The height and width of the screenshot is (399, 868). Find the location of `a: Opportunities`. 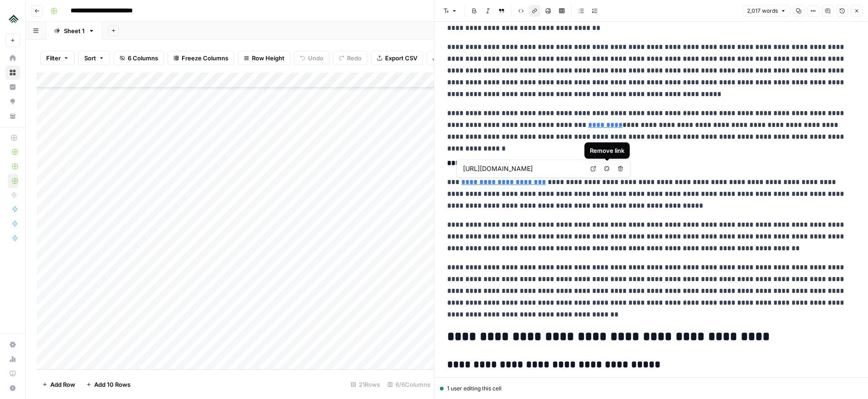

a: Opportunities is located at coordinates (12, 102).